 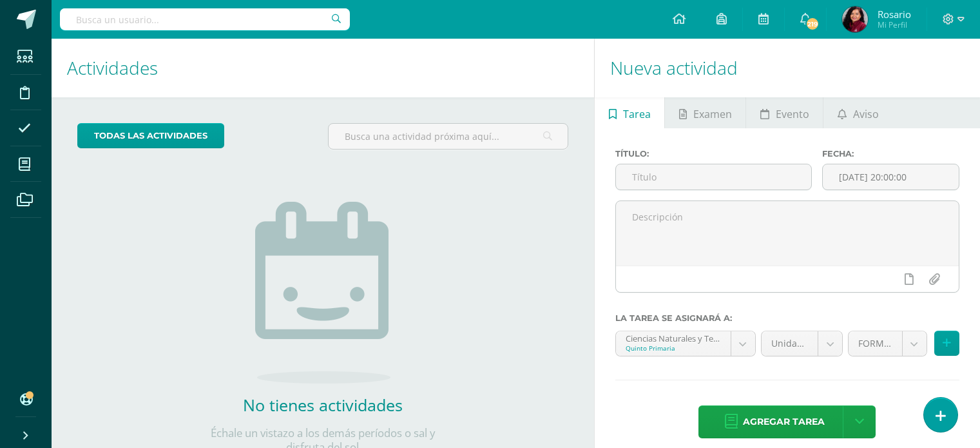 I want to click on span: Tarea, so click(x=636, y=114).